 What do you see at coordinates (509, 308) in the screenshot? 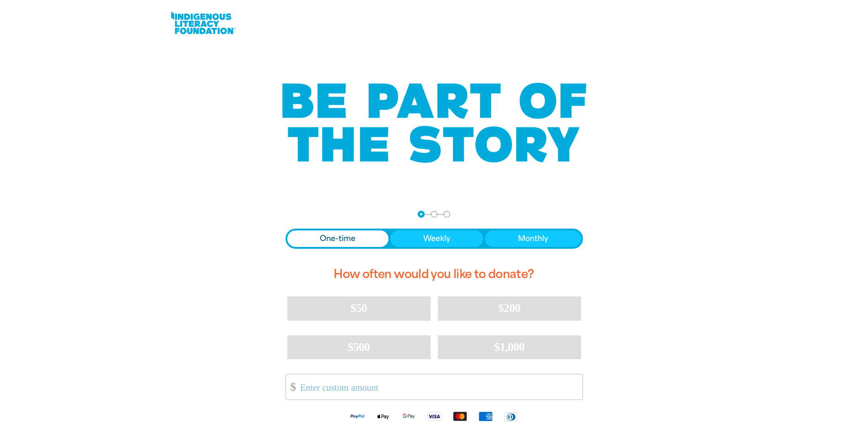
I see `button: $200` at bounding box center [509, 308].